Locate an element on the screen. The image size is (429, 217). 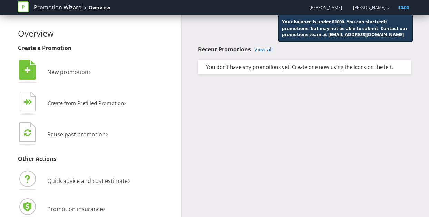
h2: Overview is located at coordinates (97, 33).